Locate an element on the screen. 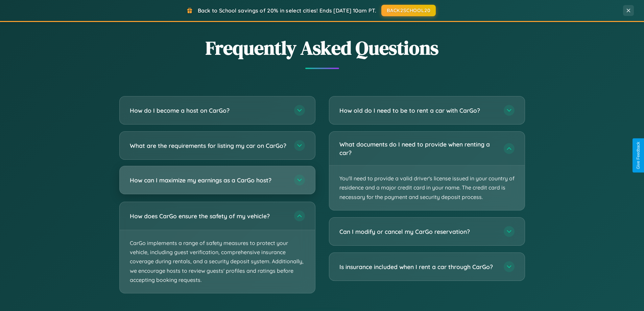 This screenshot has height=311, width=644. div: Give Feedback is located at coordinates (638, 155).